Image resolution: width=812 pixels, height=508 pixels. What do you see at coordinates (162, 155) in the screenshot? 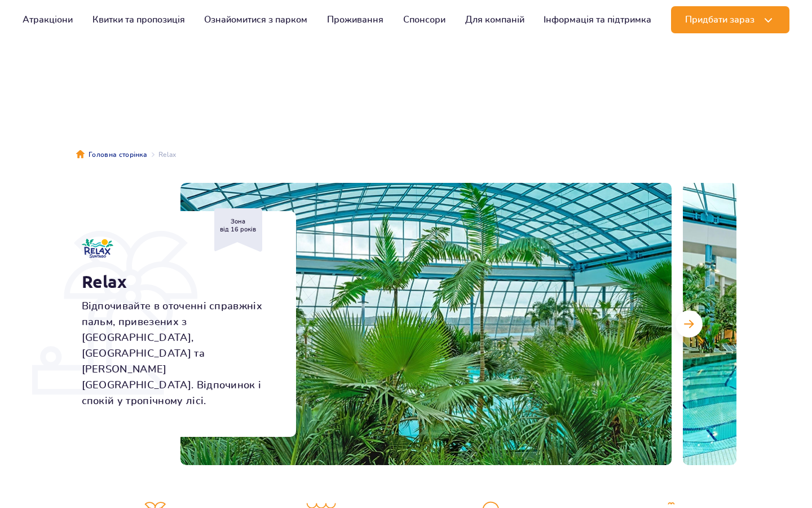
I see `li: Relax` at bounding box center [162, 155].